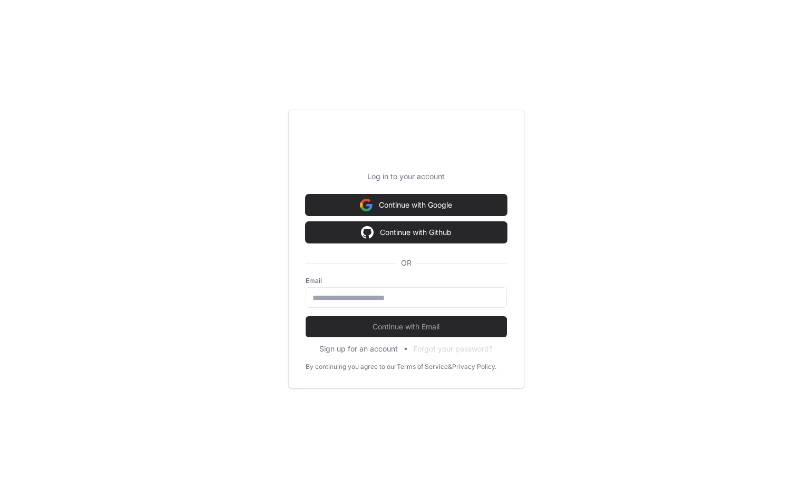 The width and height of the screenshot is (812, 498). What do you see at coordinates (351, 367) in the screenshot?
I see `div: By continuing you agree to our` at bounding box center [351, 367].